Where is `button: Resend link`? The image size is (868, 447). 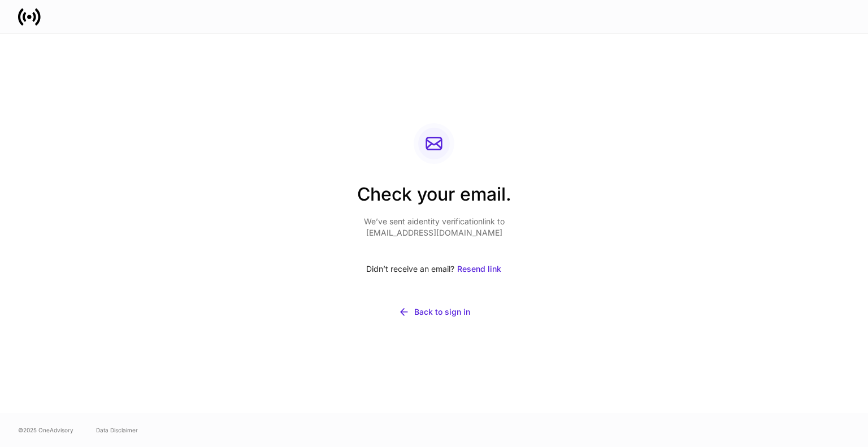 button: Resend link is located at coordinates (479, 269).